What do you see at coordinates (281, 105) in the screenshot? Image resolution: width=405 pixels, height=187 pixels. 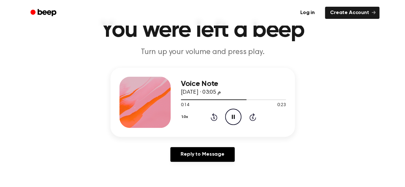 I see `span: 0:23` at bounding box center [281, 105].